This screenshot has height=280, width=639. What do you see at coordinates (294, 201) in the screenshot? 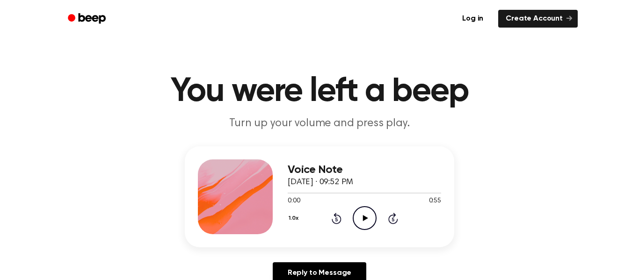
I see `span: 0:00` at bounding box center [294, 201].